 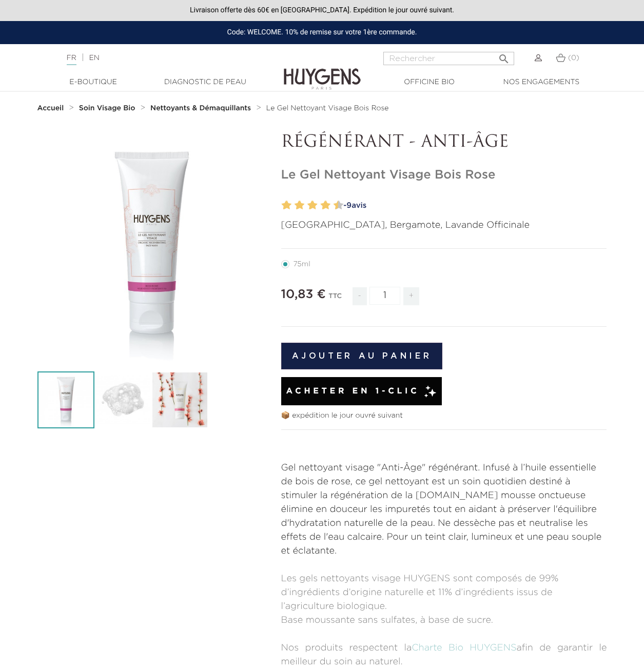 What do you see at coordinates (301, 264) in the screenshot?
I see `label: 75ml` at bounding box center [301, 264].